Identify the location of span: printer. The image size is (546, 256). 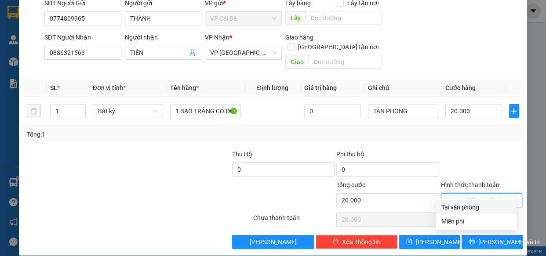
(472, 242).